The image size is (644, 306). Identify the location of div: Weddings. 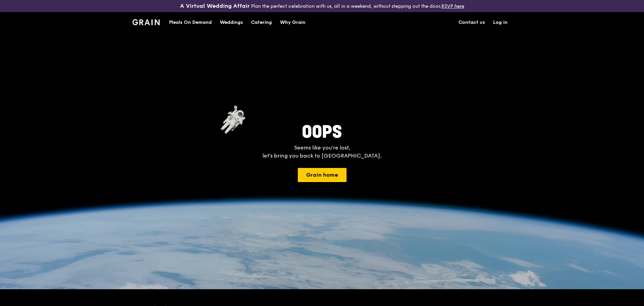
(231, 23).